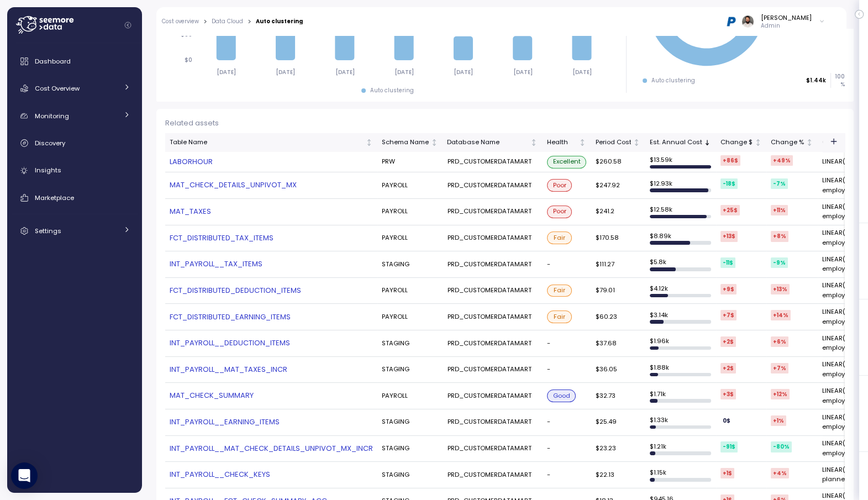 The image size is (868, 500). What do you see at coordinates (680, 238) in the screenshot?
I see `td: $ 8.89k` at bounding box center [680, 238].